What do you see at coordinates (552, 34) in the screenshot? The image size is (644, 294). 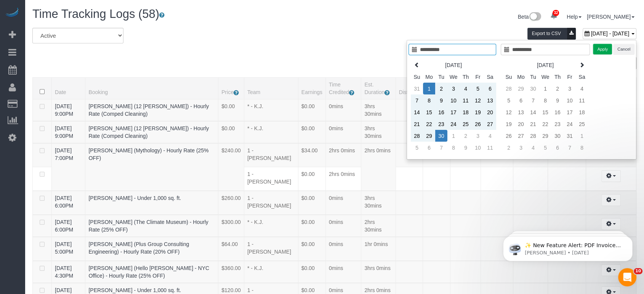 I see `button: Export to CSV` at bounding box center [552, 34].